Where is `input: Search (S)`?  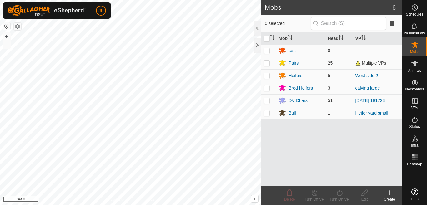 input: Search (S) is located at coordinates (348, 23).